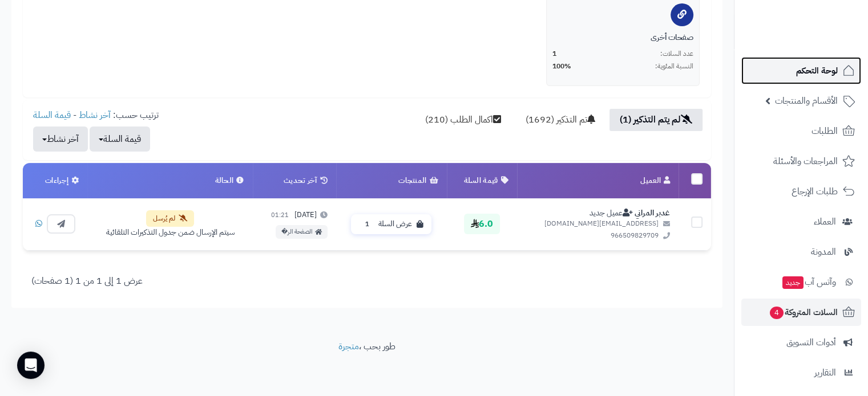  Describe the element at coordinates (95, 130) in the screenshot. I see `ul: ترتيب حسب: -` at that location.